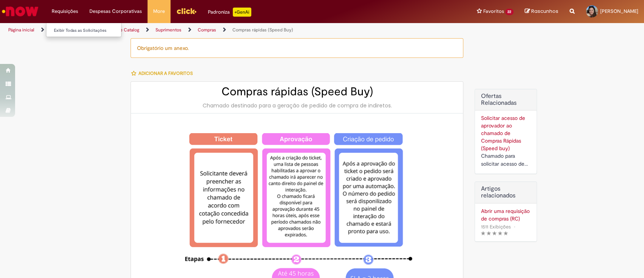  I want to click on div: Ofertas Relacionadas, so click(506, 131).